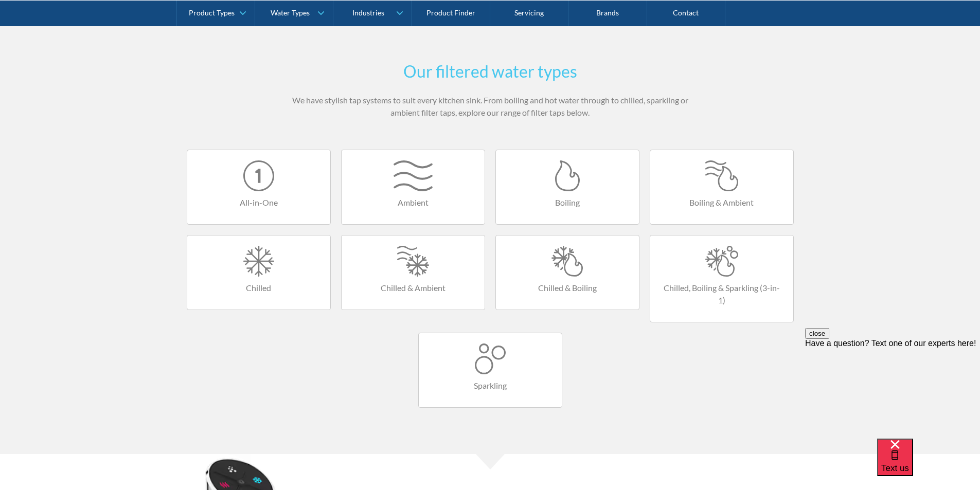 The width and height of the screenshot is (980, 490). Describe the element at coordinates (490, 370) in the screenshot. I see `a: Sparkling` at that location.